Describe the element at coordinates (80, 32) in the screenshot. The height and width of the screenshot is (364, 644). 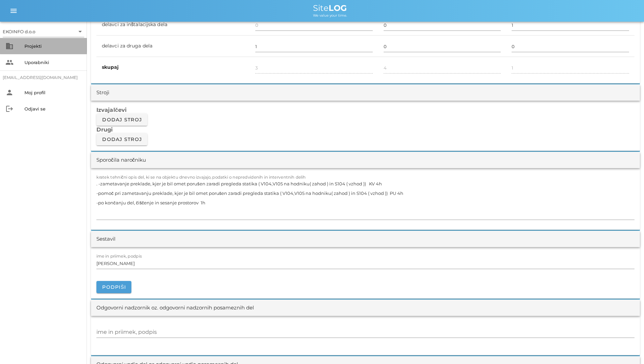
I see `i: arrow_drop_down` at that location.